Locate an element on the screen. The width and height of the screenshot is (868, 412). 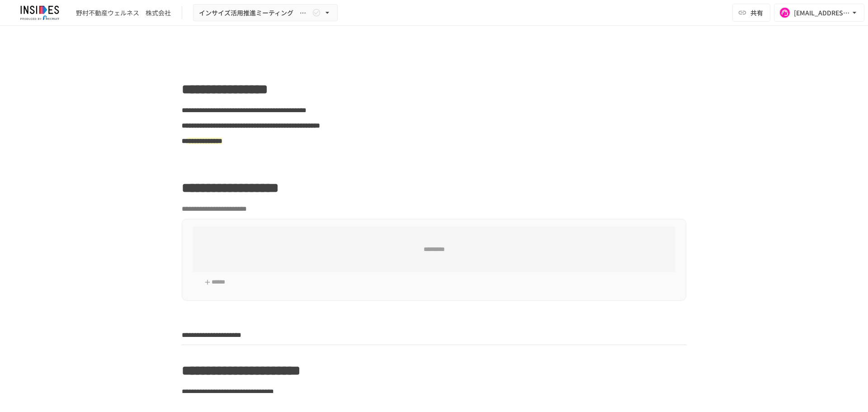
img: JmGSPSkPjKwBq77AtHmwC7bJguQHJlCRQfAXtnx4WuV is located at coordinates (40, 13).